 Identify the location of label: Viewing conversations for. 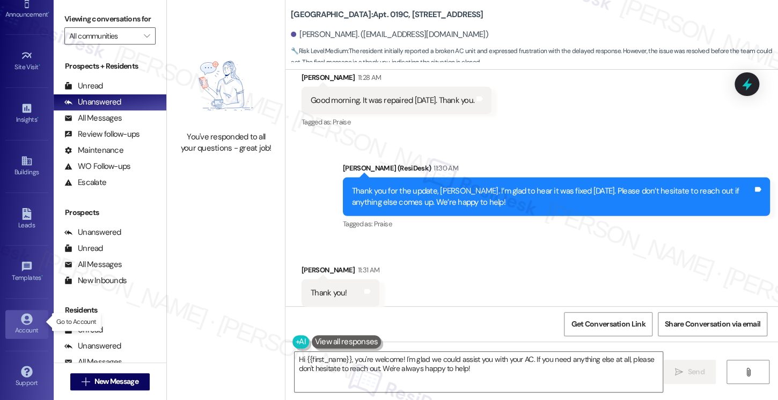
(110, 19).